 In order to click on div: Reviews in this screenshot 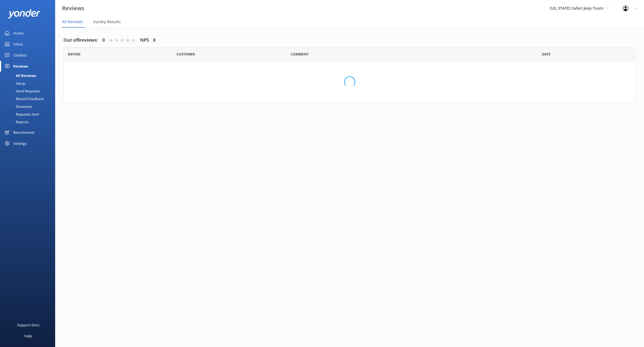, I will do `click(21, 66)`.